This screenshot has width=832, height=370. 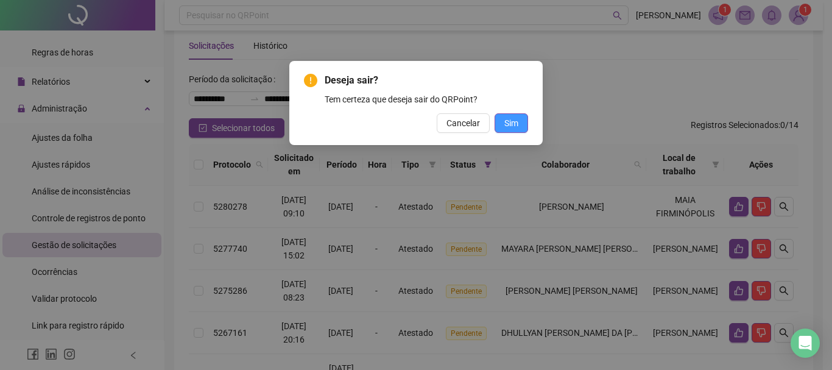 What do you see at coordinates (511, 123) in the screenshot?
I see `button: Sim` at bounding box center [511, 123].